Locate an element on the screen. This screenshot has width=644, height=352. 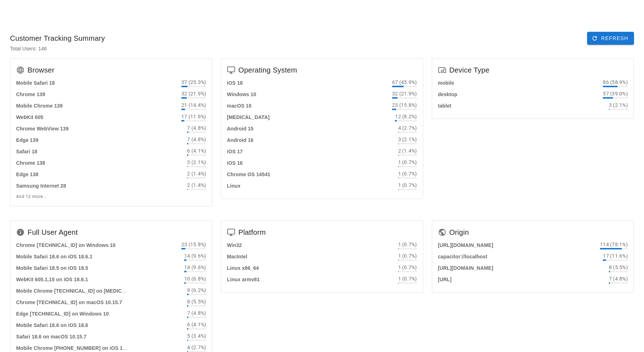
strong: tablet is located at coordinates (445, 106).